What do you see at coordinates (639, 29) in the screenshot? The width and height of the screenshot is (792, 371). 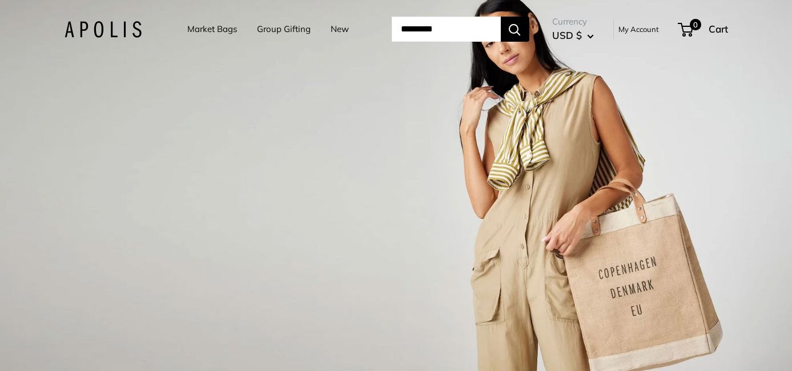 I see `a: My Account` at bounding box center [639, 29].